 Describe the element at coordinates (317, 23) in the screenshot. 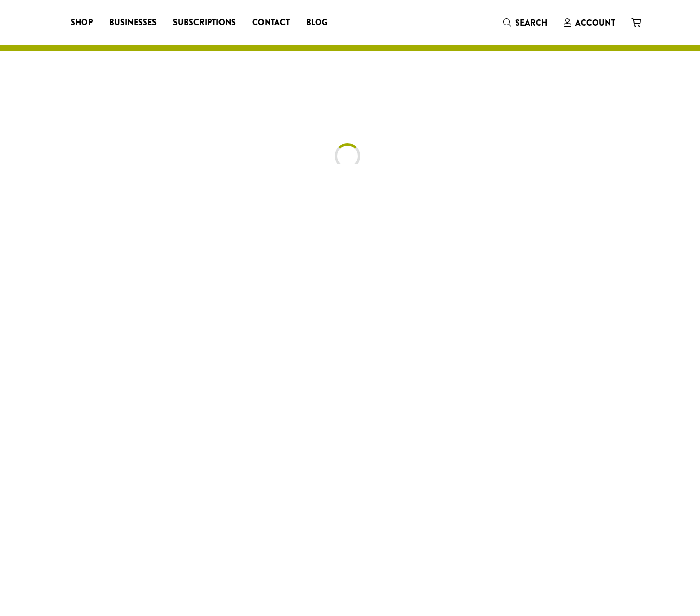

I see `a: Blog` at that location.